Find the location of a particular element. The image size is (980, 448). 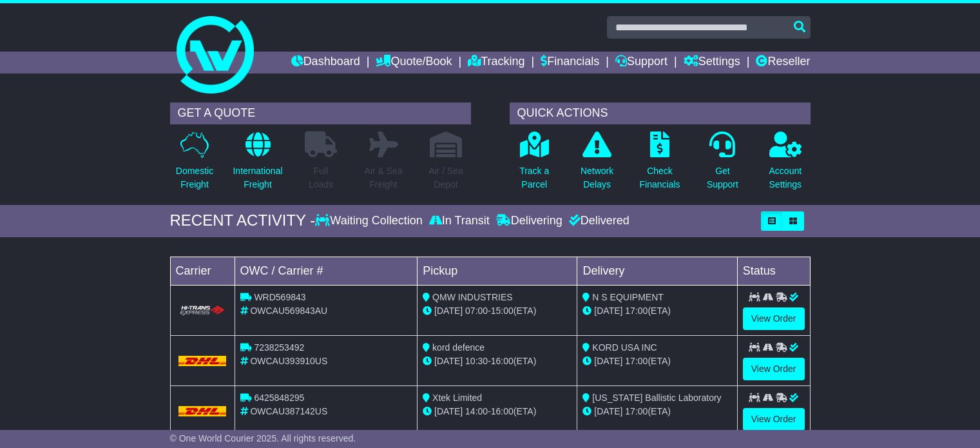

td: Status is located at coordinates (773, 271).